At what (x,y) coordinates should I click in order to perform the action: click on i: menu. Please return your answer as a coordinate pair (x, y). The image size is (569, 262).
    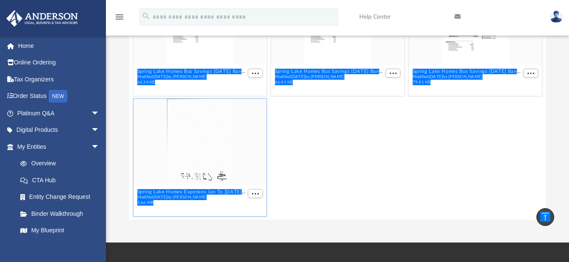
    Looking at the image, I should click on (119, 17).